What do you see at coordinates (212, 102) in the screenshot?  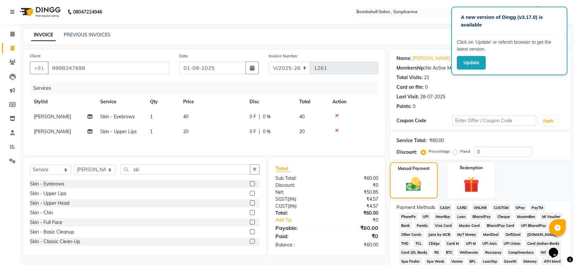 I see `th: Price` at bounding box center [212, 102].